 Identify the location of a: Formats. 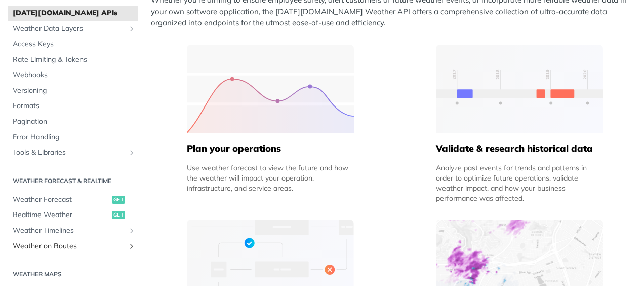
(73, 106).